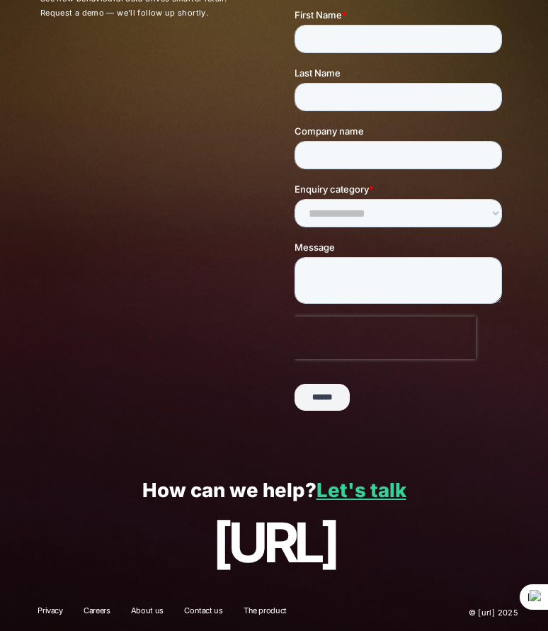 Image resolution: width=548 pixels, height=631 pixels. I want to click on a: Let's talk, so click(361, 490).